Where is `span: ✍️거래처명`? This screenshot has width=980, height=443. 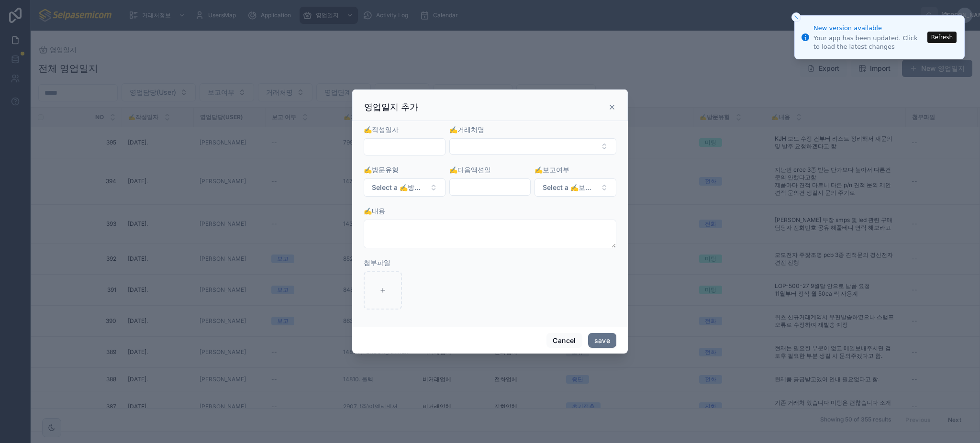
span: ✍️거래처명 is located at coordinates (467, 129).